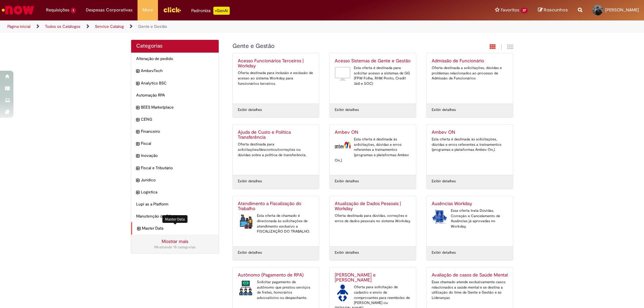 The image size is (644, 308). What do you see at coordinates (553, 10) in the screenshot?
I see `a: Rascunhos` at bounding box center [553, 10].